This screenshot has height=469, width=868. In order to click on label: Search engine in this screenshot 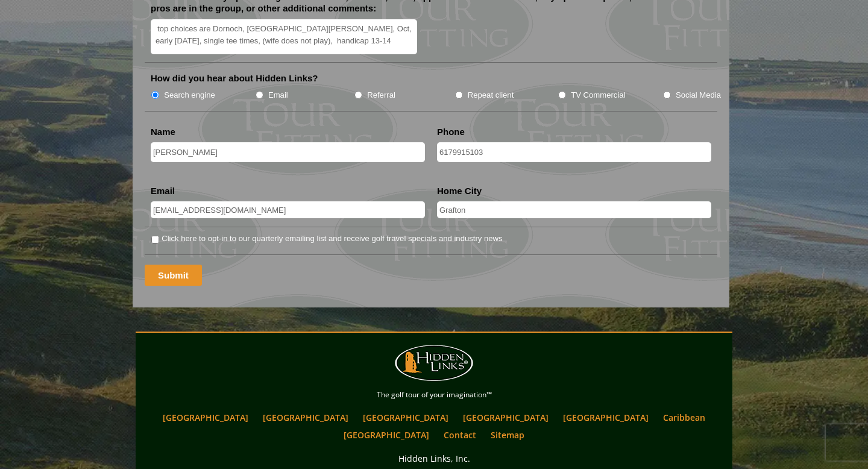, I will do `click(189, 95)`.